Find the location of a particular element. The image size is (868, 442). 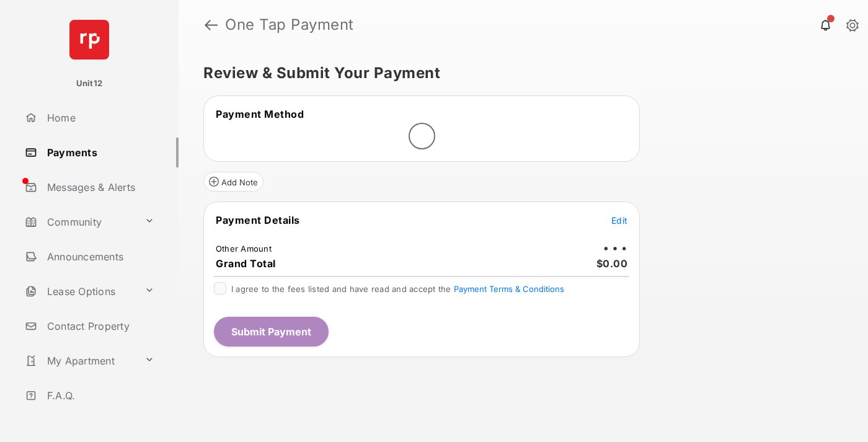

button: I agree to the fees listed and have read and accept the is located at coordinates (510, 289).